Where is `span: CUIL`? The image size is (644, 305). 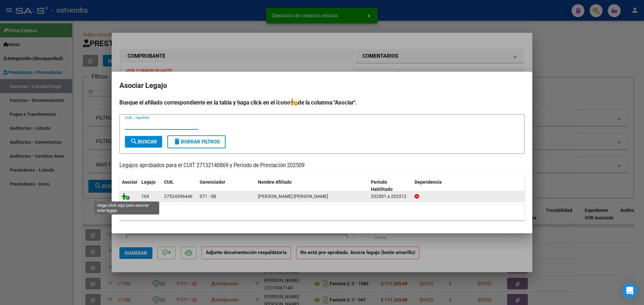
span: CUIL is located at coordinates (169, 182).